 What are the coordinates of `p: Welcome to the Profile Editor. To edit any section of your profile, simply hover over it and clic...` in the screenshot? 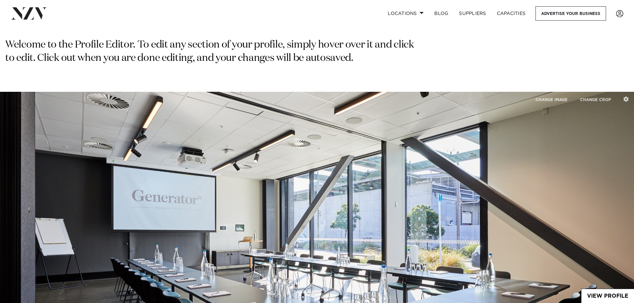 It's located at (211, 52).